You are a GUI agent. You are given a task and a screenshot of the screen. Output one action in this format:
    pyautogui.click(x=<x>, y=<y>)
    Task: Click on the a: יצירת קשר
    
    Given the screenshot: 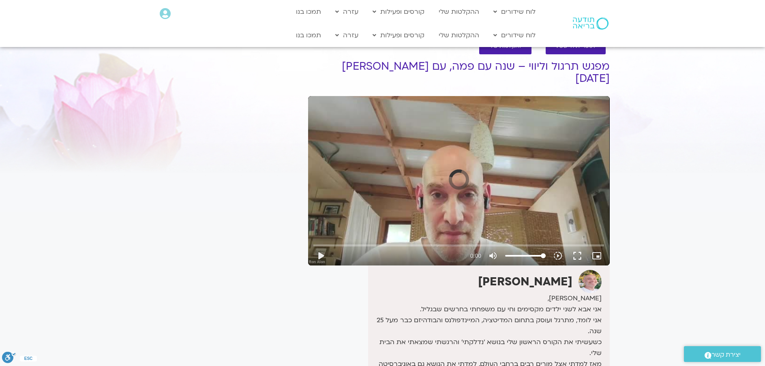 What is the action you would take?
    pyautogui.click(x=722, y=354)
    